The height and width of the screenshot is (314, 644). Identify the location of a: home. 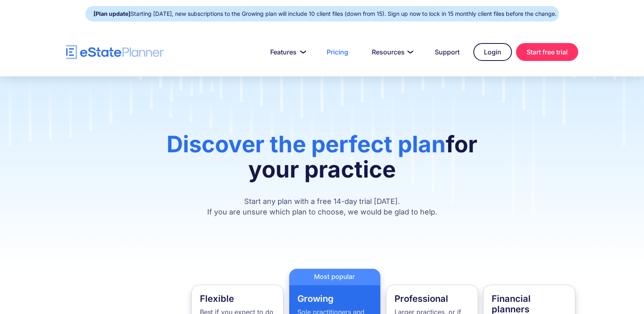
(115, 52).